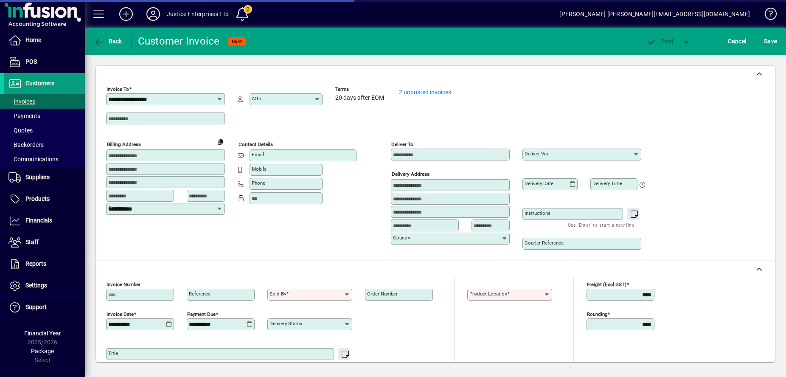  Describe the element at coordinates (737, 41) in the screenshot. I see `button: Cancel` at that location.